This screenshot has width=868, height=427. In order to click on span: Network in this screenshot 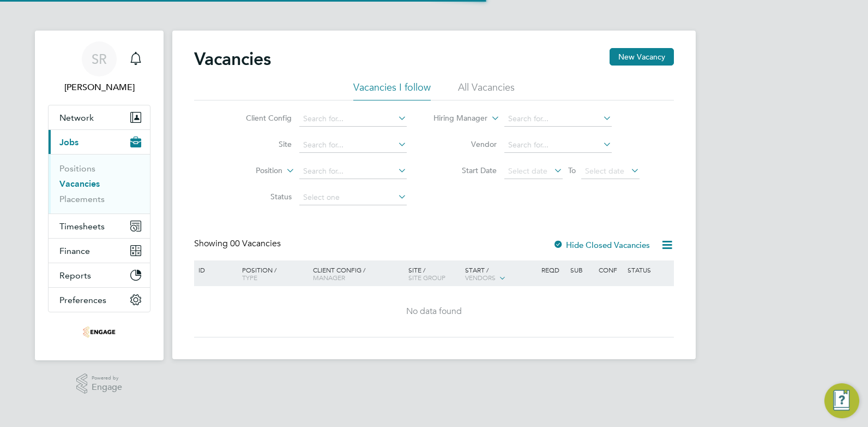, I will do `click(76, 118)`.